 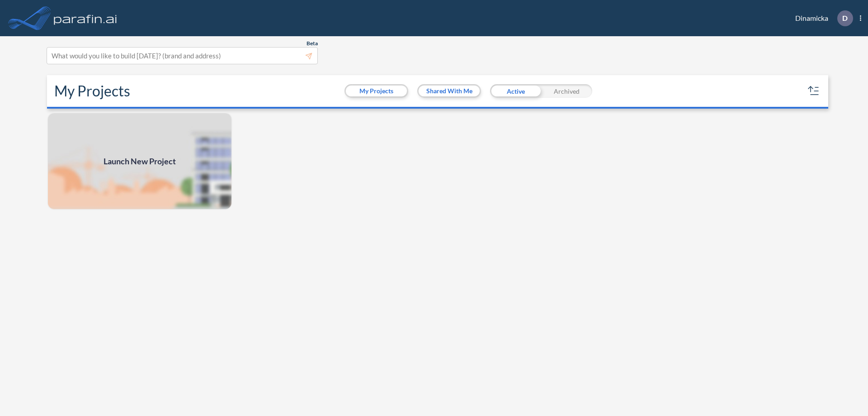 I want to click on h2: My Projects, so click(x=92, y=91).